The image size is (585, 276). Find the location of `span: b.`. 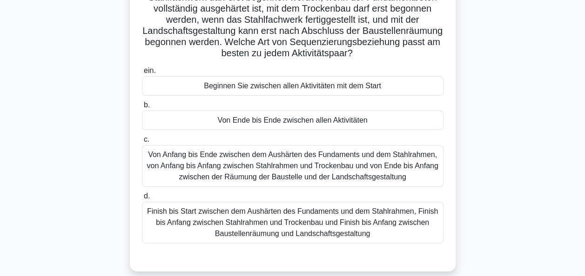

span: b. is located at coordinates (147, 105).